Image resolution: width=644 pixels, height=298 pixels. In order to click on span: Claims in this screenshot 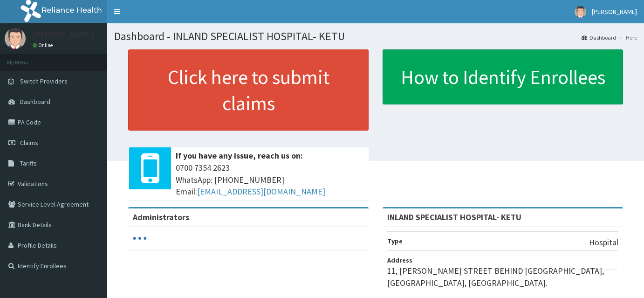, I will do `click(29, 143)`.